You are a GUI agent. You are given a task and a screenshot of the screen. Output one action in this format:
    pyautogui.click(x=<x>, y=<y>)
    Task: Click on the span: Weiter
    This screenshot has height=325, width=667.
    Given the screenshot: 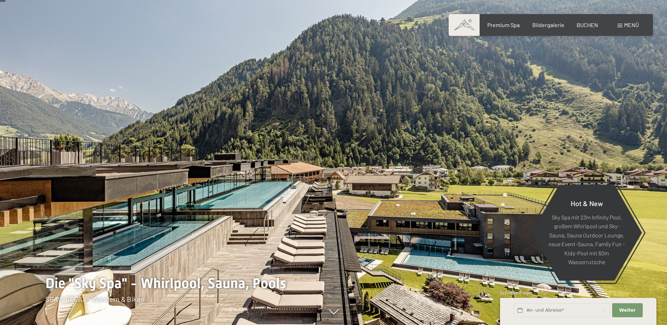 What is the action you would take?
    pyautogui.click(x=627, y=310)
    